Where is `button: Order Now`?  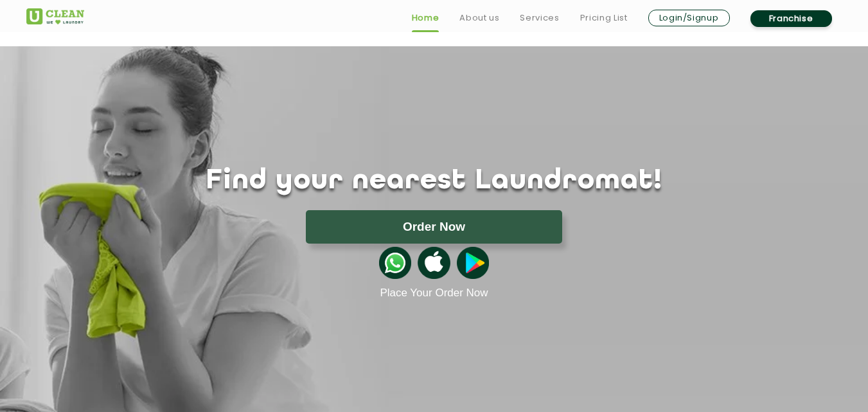
button: Order Now is located at coordinates (434, 227).